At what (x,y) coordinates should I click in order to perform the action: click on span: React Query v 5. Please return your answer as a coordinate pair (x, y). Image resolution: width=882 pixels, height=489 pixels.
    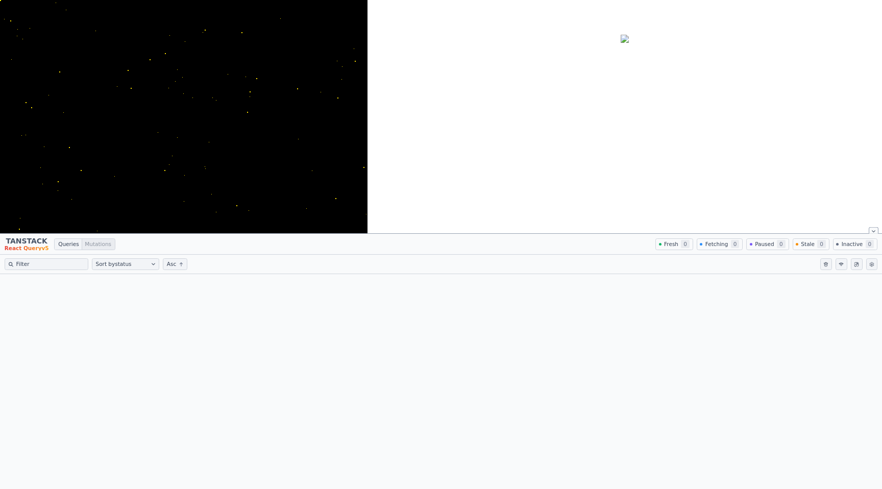
    Looking at the image, I should click on (27, 248).